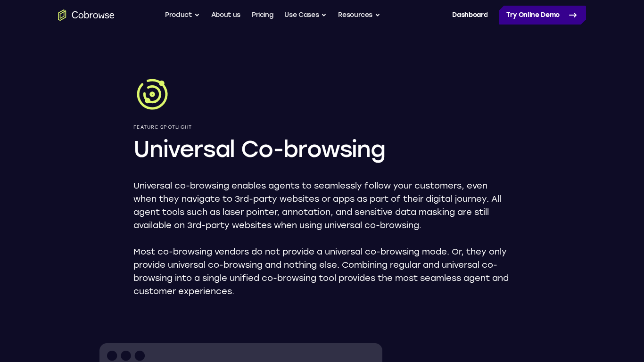 The width and height of the screenshot is (644, 362). I want to click on a: About us, so click(226, 15).